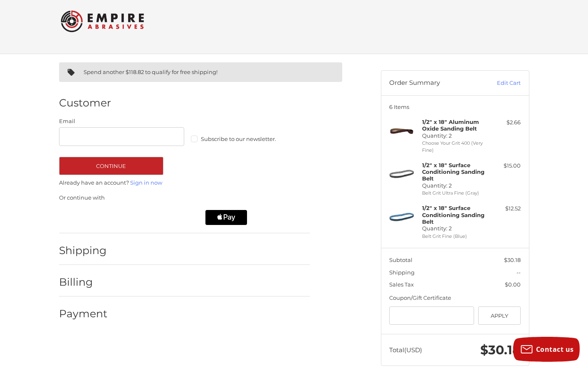 The height and width of the screenshot is (368, 588). Describe the element at coordinates (83, 282) in the screenshot. I see `h2: Billing` at that location.